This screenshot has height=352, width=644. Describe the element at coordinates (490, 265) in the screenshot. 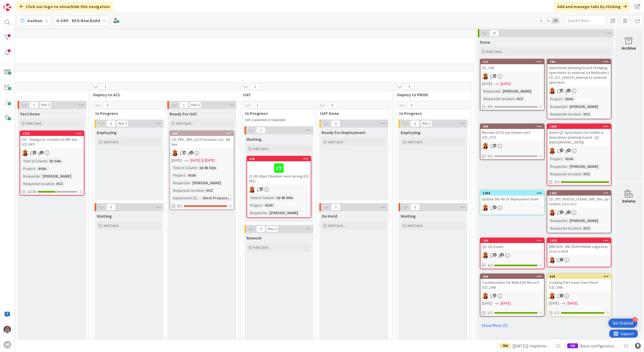

I see `span: 2 / 2` at that location.